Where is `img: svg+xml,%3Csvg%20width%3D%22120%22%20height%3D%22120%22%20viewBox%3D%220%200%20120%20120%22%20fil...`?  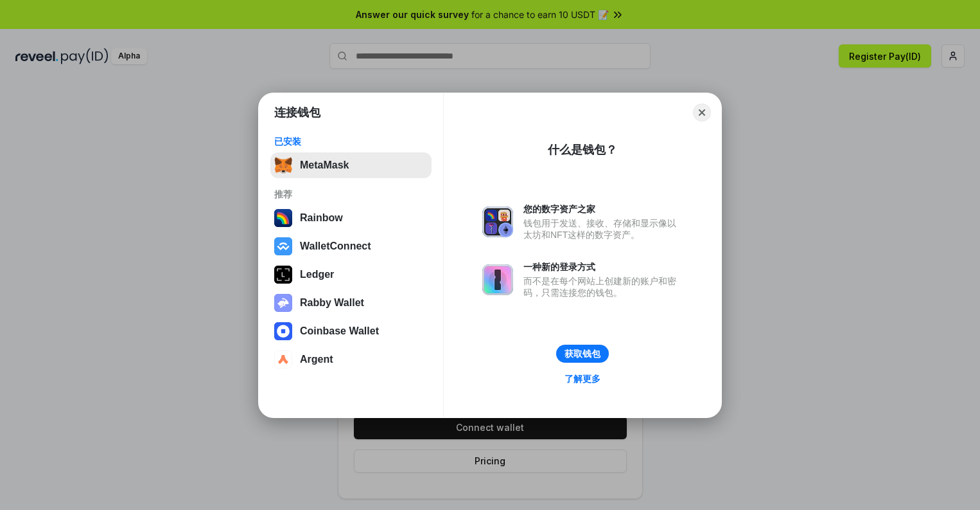
img: svg+xml,%3Csvg%20width%3D%22120%22%20height%3D%22120%22%20viewBox%3D%220%200%20120%20120%22%20fil... is located at coordinates (284, 218).